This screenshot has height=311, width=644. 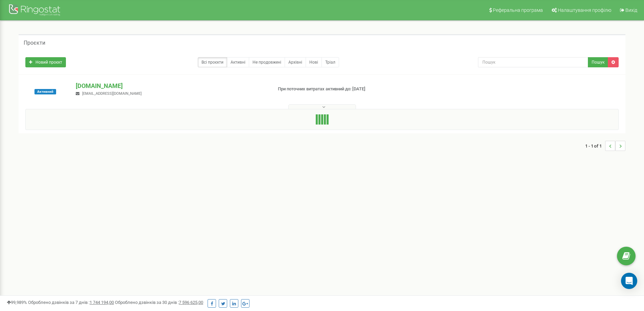 What do you see at coordinates (46, 62) in the screenshot?
I see `a: Новий проєкт` at bounding box center [46, 62].